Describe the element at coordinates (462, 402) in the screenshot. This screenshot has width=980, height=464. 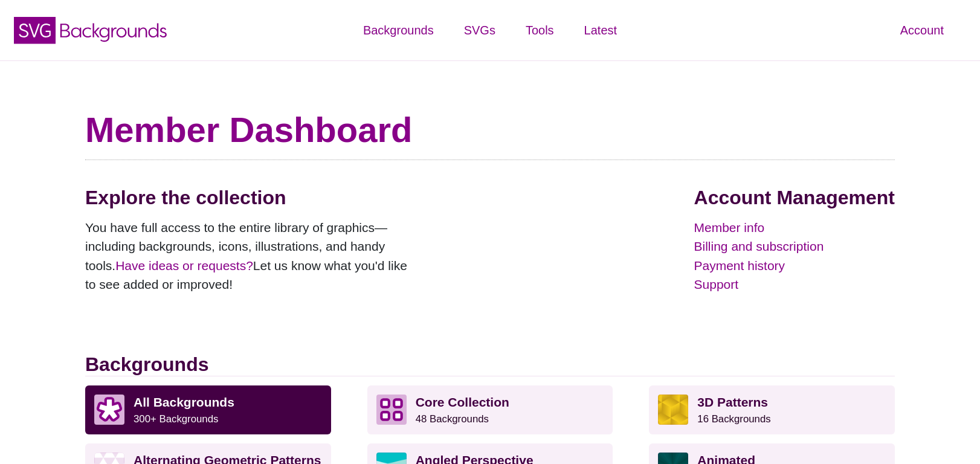
I see `strong: Core Collection` at that location.